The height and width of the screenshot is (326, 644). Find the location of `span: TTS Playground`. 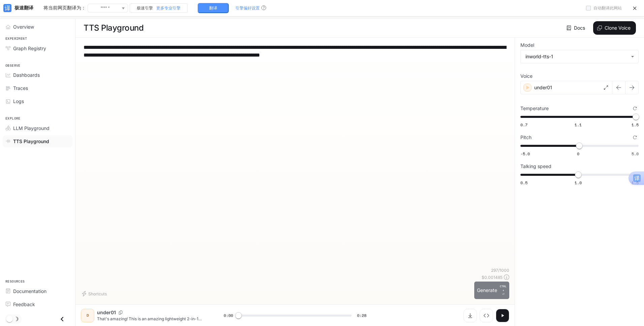

span: TTS Playground is located at coordinates (31, 141).